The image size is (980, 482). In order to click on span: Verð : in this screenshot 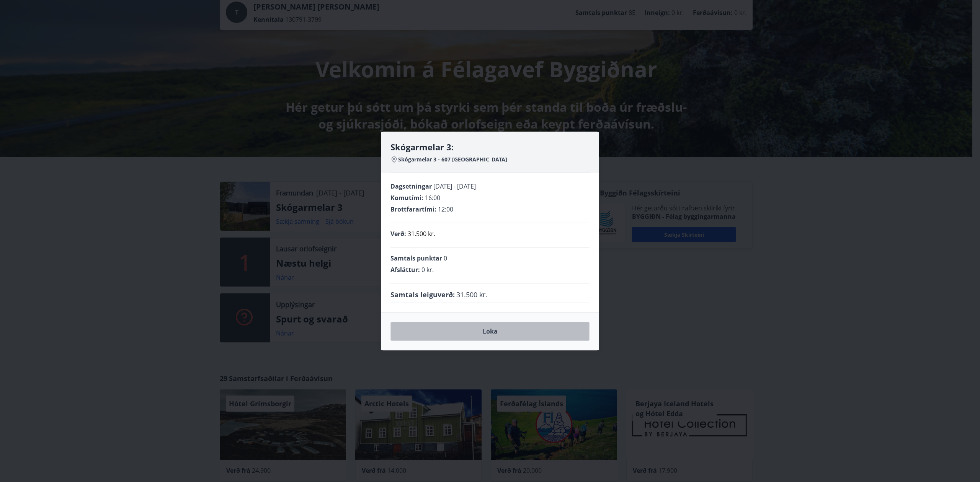, I will do `click(398, 234)`.